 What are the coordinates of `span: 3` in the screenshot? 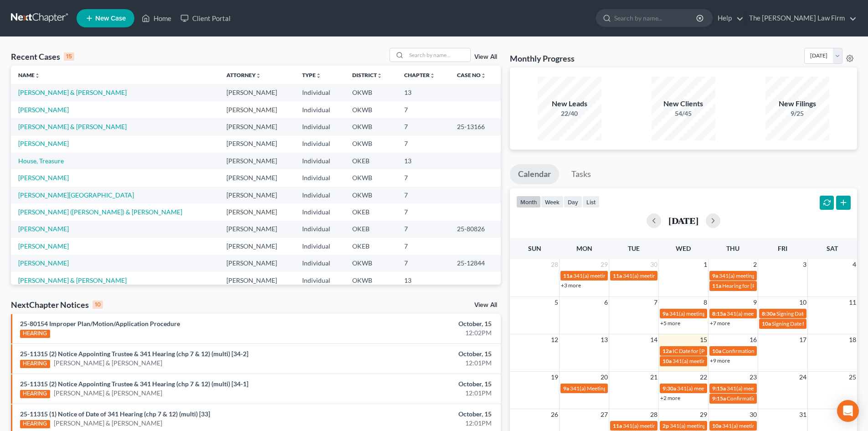 It's located at (805, 265).